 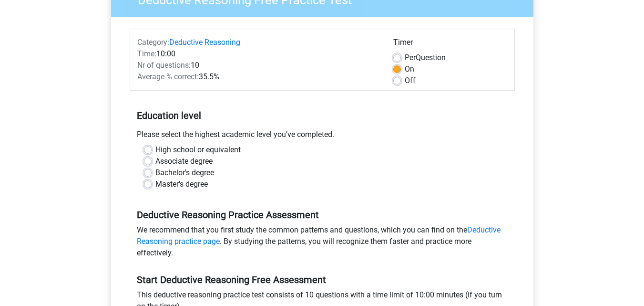 I want to click on label: Bachelor's degree, so click(x=184, y=173).